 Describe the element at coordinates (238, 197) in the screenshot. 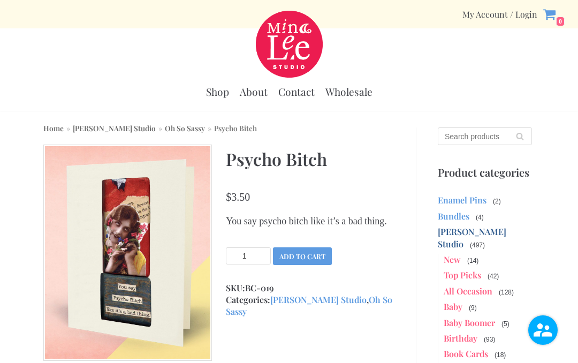

I see `bdi: 3.50` at that location.